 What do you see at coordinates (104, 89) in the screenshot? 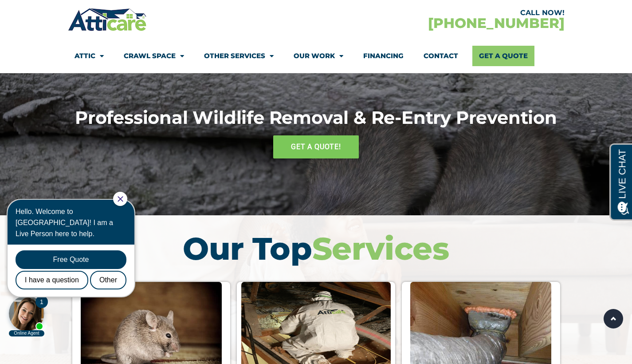
I see `div: Other` at bounding box center [104, 89].